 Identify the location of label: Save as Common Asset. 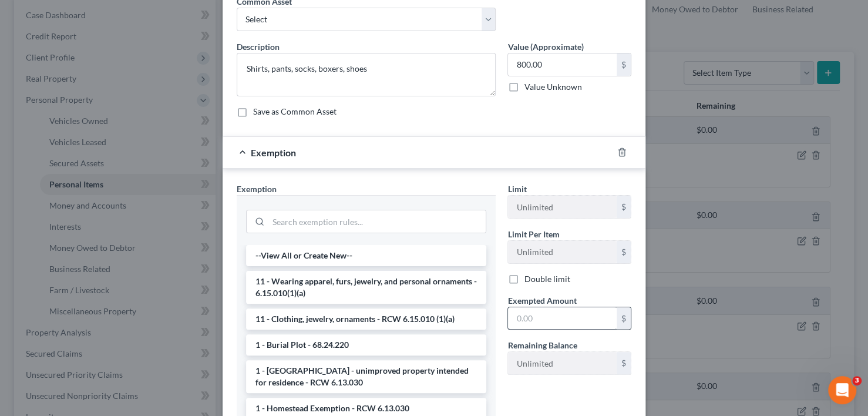
(295, 112).